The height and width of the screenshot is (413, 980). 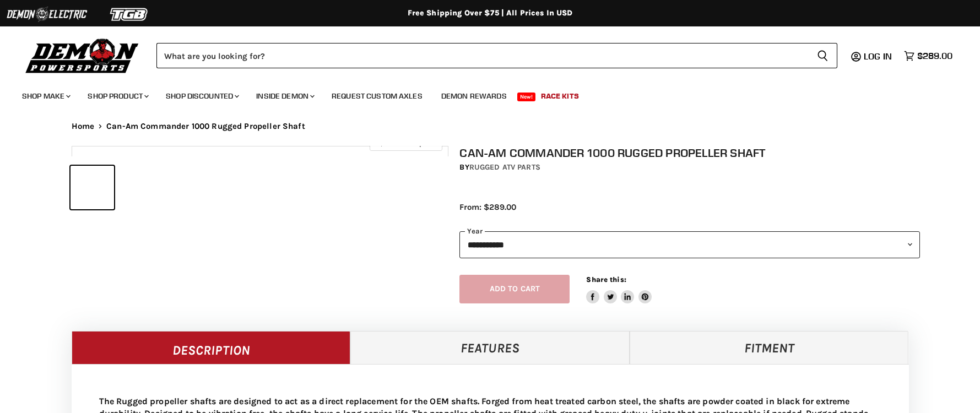 I want to click on div: Free Shipping Over $75 | All Prices In USD, so click(x=490, y=13).